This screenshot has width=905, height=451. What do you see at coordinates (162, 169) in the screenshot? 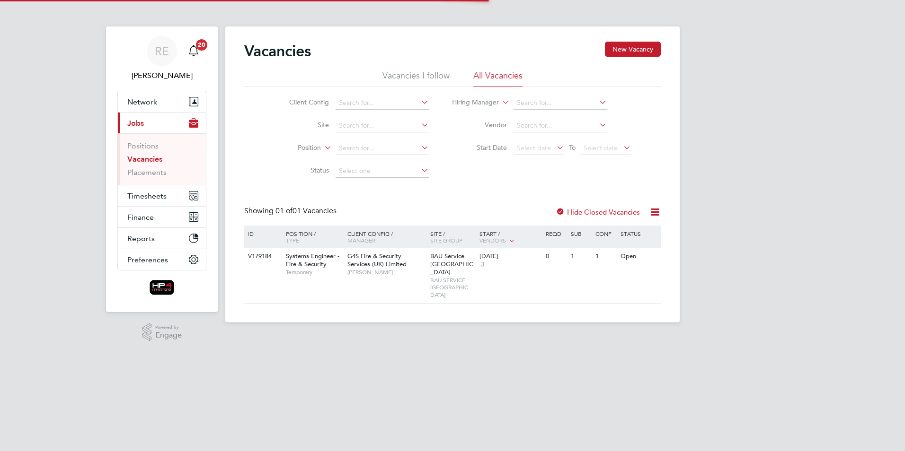
I see `nav: Main navigation` at bounding box center [162, 169].